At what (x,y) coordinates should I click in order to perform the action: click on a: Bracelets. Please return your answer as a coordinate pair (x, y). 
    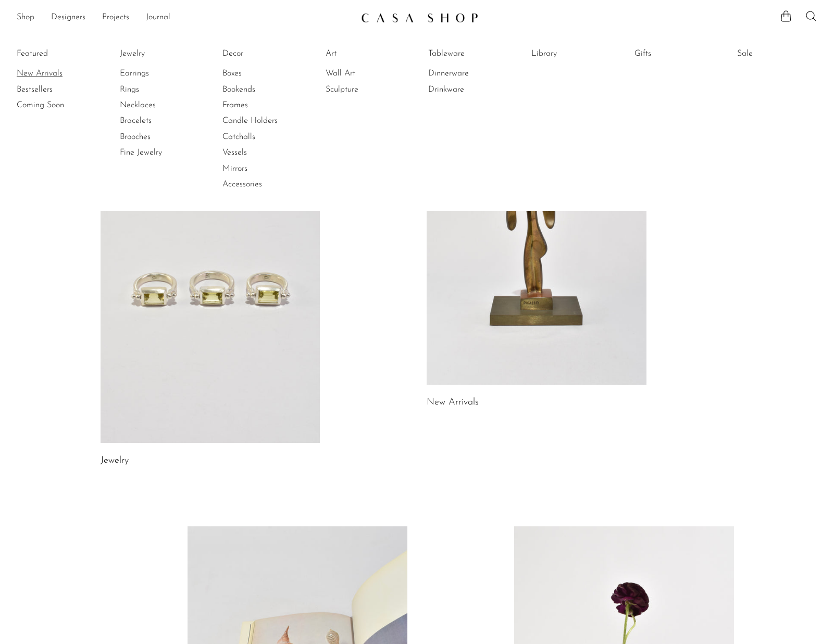
    Looking at the image, I should click on (159, 121).